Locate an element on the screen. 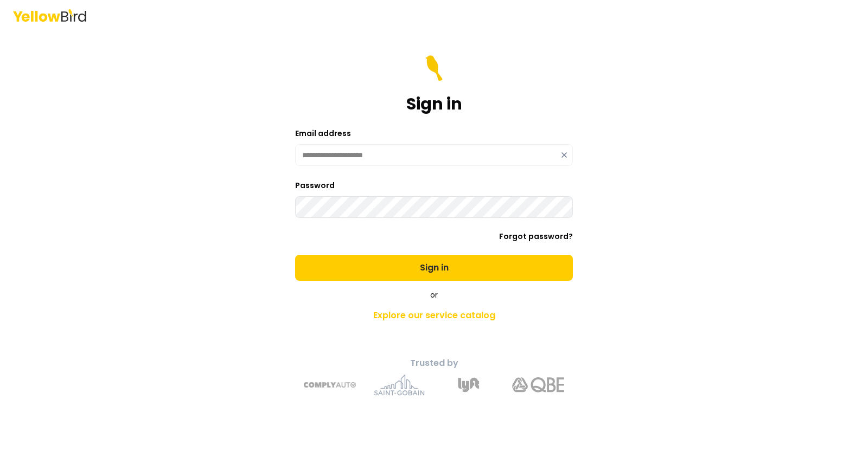  span: or is located at coordinates (434, 295).